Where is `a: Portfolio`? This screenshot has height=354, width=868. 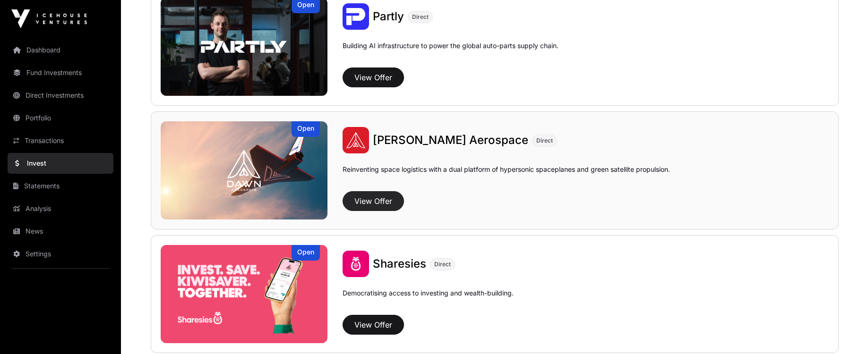 a: Portfolio is located at coordinates (61, 118).